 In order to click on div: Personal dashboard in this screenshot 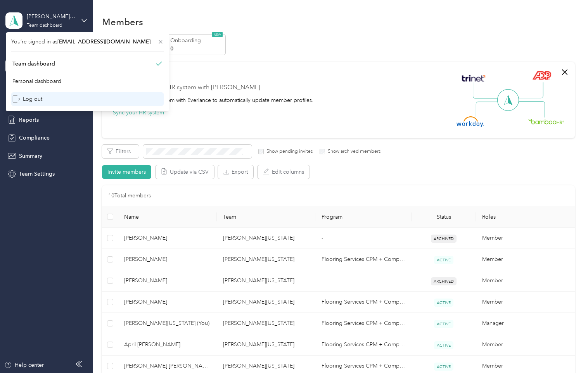, I will do `click(37, 81)`.